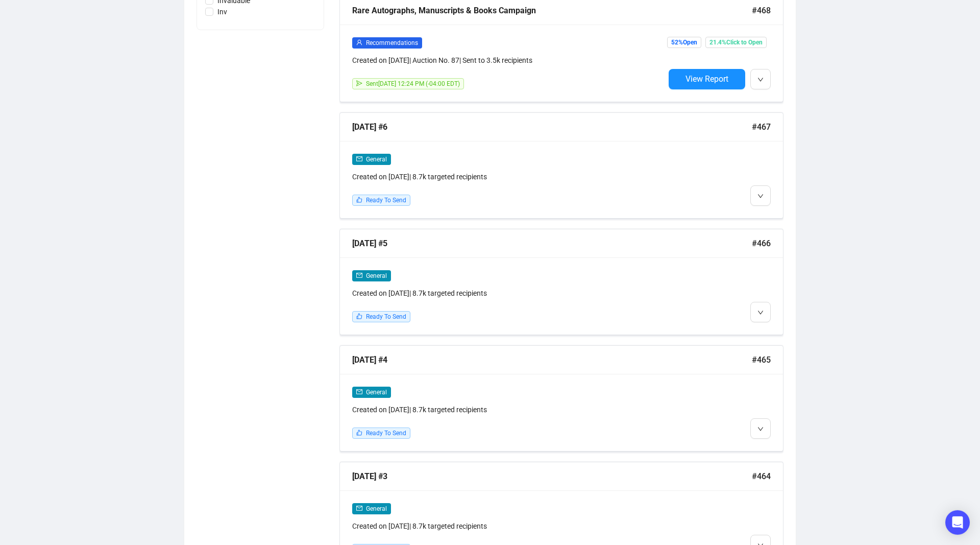 This screenshot has width=980, height=545. I want to click on span: #466, so click(761, 243).